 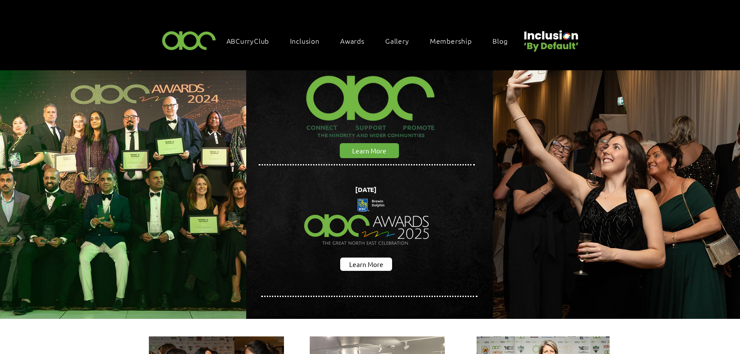 What do you see at coordinates (248, 41) in the screenshot?
I see `span: ABCurryClub` at bounding box center [248, 41].